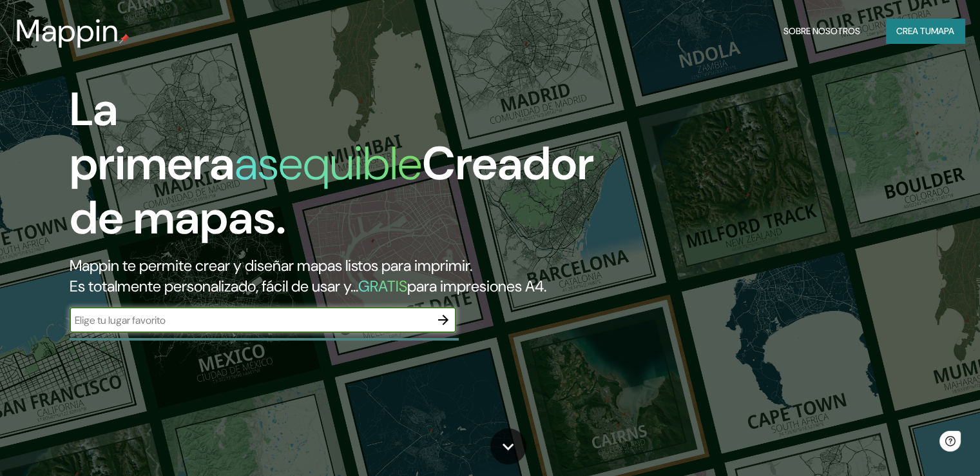  I want to click on font: Mappin, so click(67, 30).